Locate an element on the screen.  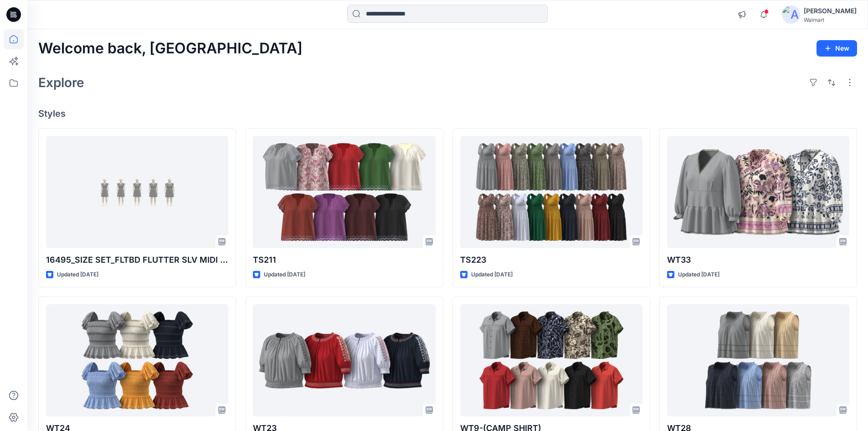
a: WT24 is located at coordinates (137, 360).